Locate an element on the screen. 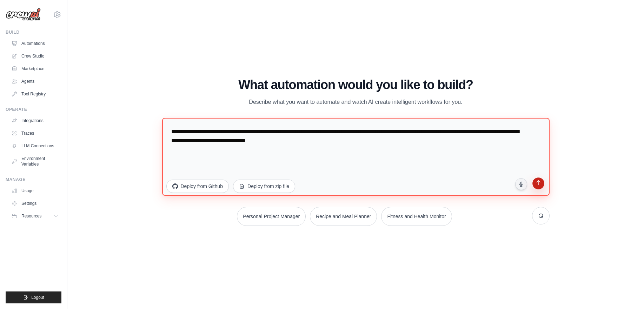 Image resolution: width=644 pixels, height=309 pixels. button: Logout is located at coordinates (33, 297).